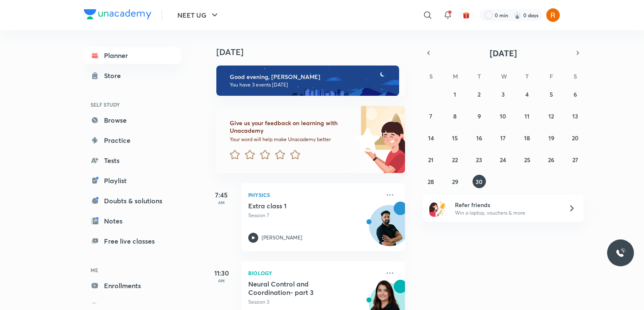 The width and height of the screenshot is (644, 310). I want to click on button: September 25, 2025, so click(527, 159).